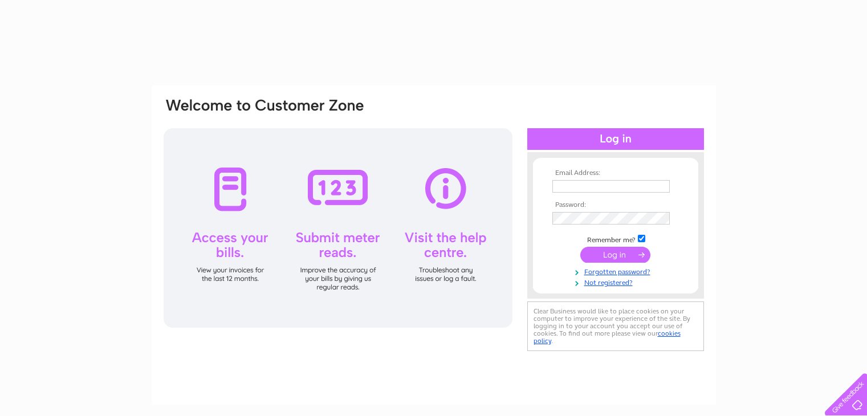 This screenshot has height=416, width=867. I want to click on td: Remember me?, so click(616, 239).